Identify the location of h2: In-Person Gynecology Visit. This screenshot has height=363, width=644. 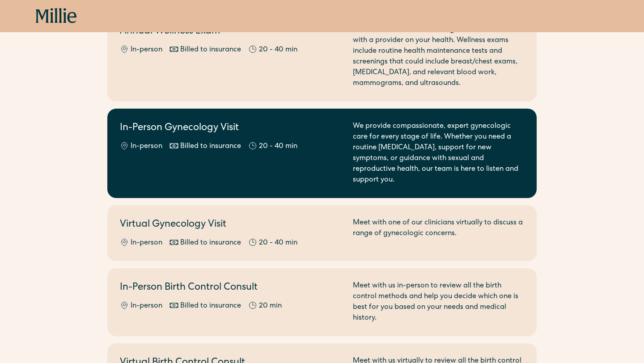
(231, 128).